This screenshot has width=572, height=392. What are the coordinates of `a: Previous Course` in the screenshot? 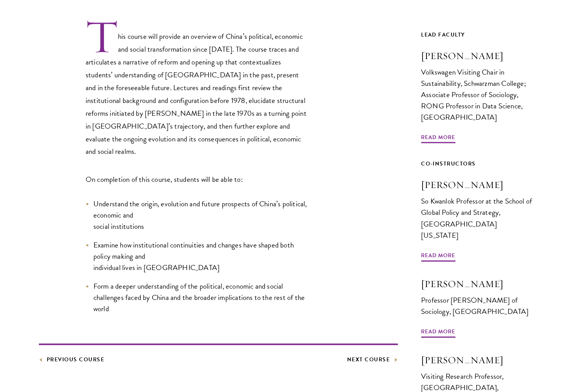 It's located at (72, 360).